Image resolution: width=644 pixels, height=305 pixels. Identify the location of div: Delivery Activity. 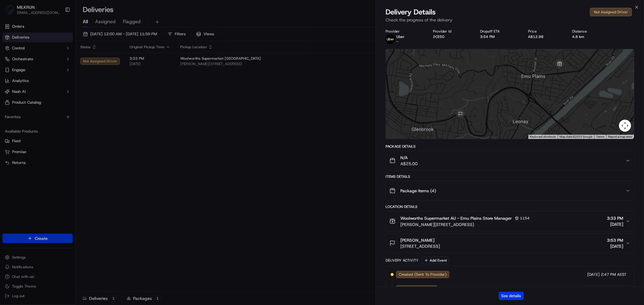
(402, 260).